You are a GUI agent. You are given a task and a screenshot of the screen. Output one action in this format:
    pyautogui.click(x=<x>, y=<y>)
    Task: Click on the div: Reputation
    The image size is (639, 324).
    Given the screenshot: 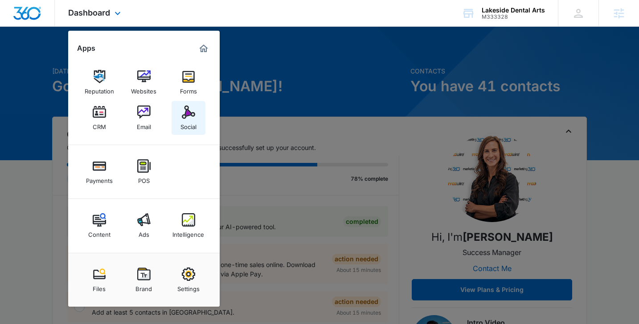 What is the action you would take?
    pyautogui.click(x=99, y=89)
    